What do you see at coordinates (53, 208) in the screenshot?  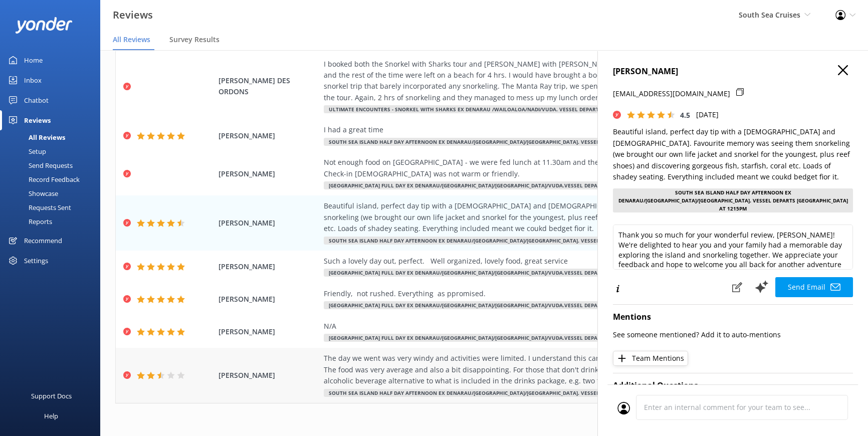 I see `a: Requests Sent` at bounding box center [53, 208].